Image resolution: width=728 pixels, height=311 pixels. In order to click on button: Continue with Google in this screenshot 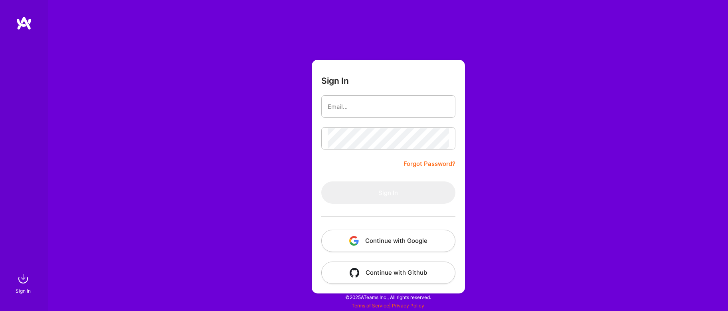, I will do `click(388, 241)`.